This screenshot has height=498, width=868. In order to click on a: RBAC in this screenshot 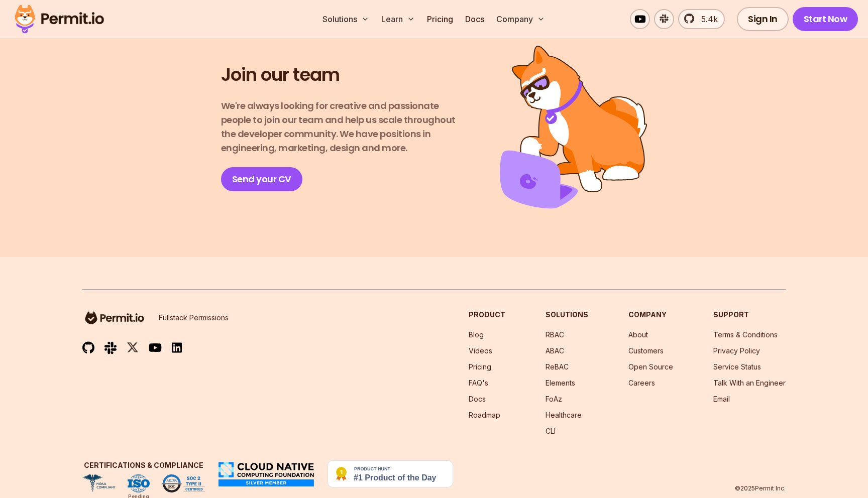, I will do `click(555, 334)`.